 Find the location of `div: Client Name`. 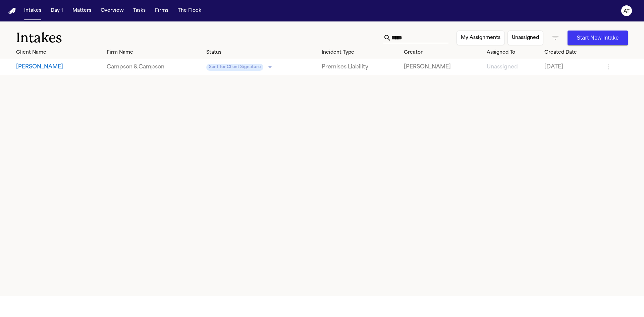

div: Client Name is located at coordinates (58, 53).